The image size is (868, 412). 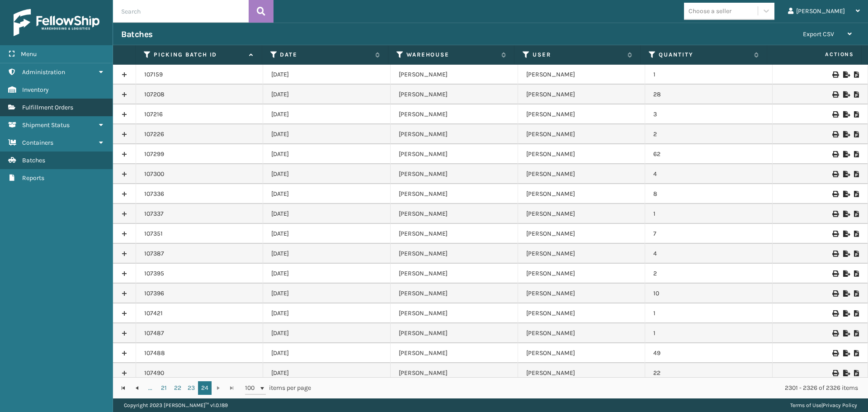 I want to click on td: 4, so click(x=709, y=174).